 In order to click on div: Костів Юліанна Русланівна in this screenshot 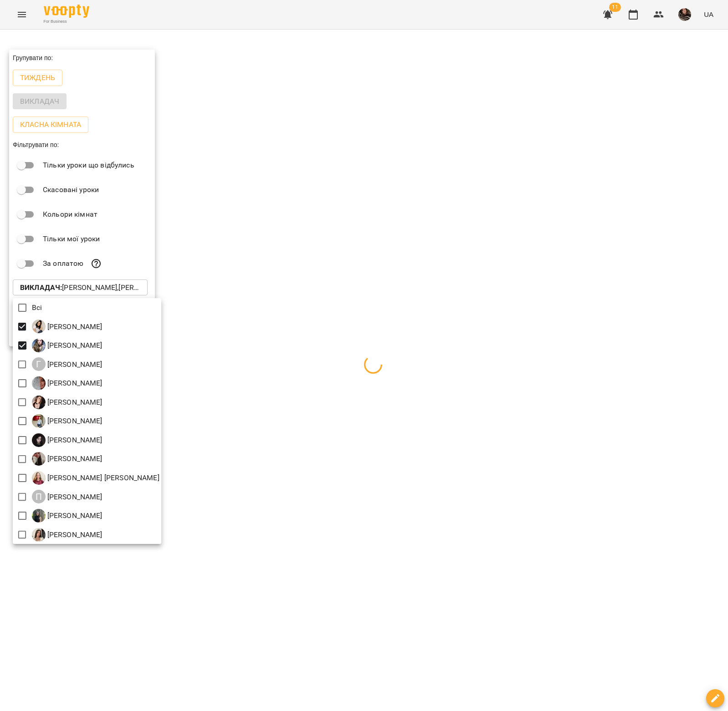, I will do `click(67, 421)`.